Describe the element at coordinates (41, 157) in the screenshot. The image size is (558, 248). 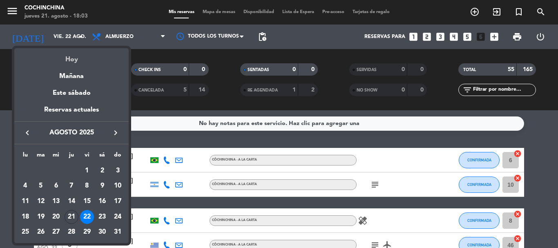
I see `th: martes` at that location.